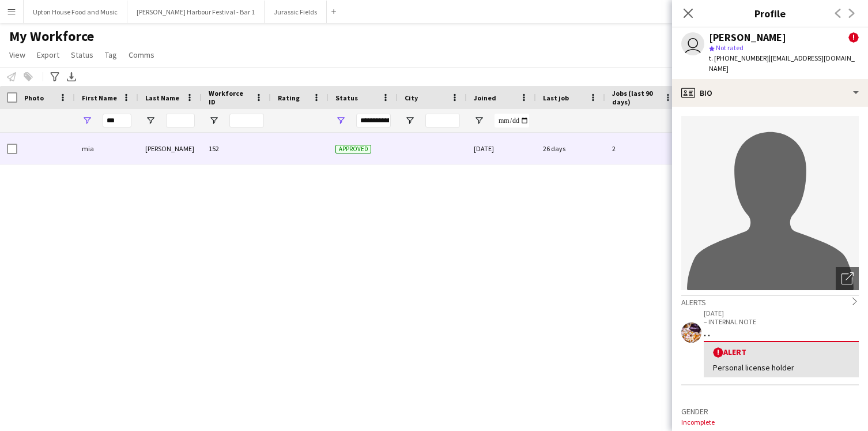 Image resolution: width=868 pixels, height=431 pixels. What do you see at coordinates (698, 422) in the screenshot?
I see `span: Incomplete` at bounding box center [698, 422].